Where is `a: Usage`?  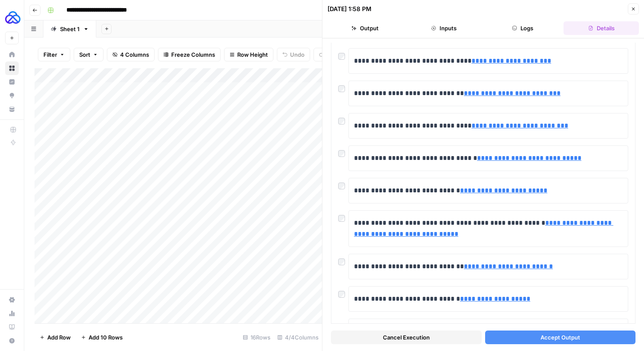 a: Usage is located at coordinates (12, 313).